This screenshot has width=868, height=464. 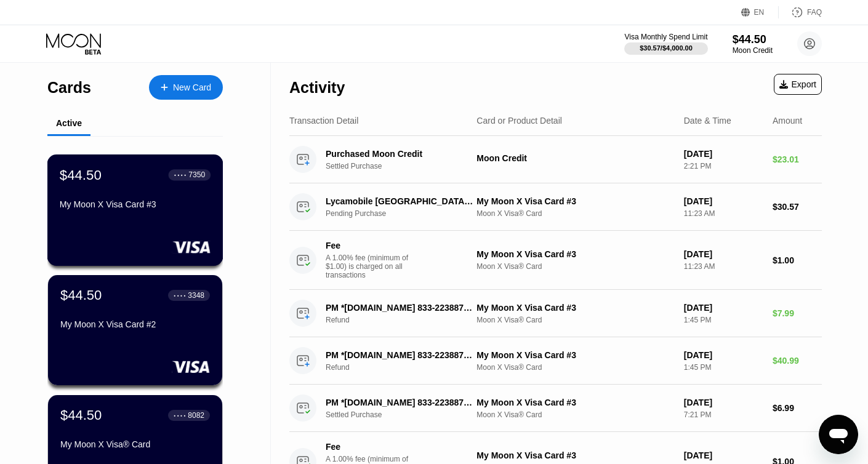 What do you see at coordinates (665, 37) in the screenshot?
I see `div: Visa Monthly Spend Limit` at bounding box center [665, 37].